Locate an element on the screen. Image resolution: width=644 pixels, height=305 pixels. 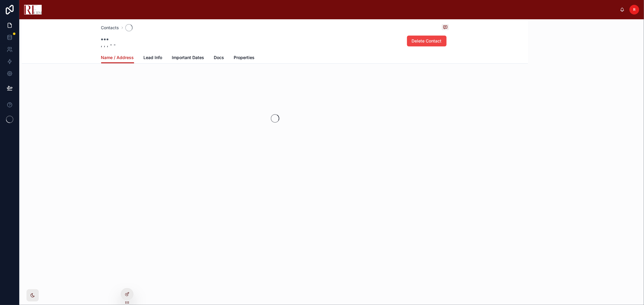
div: scrollable content is located at coordinates (333, 10).